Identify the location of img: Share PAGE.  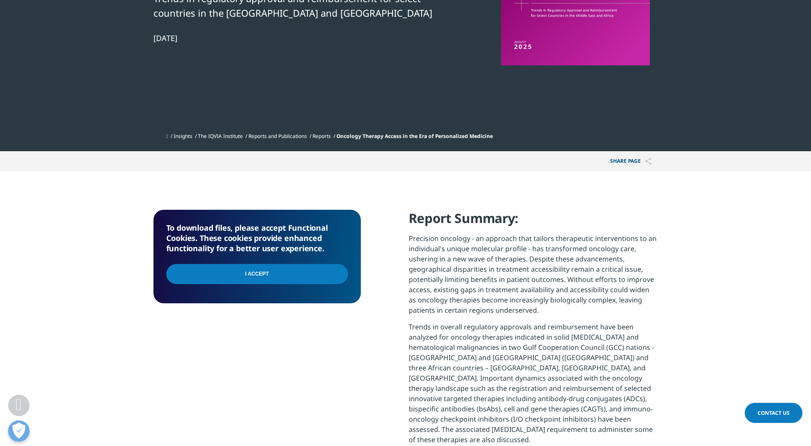
(648, 161).